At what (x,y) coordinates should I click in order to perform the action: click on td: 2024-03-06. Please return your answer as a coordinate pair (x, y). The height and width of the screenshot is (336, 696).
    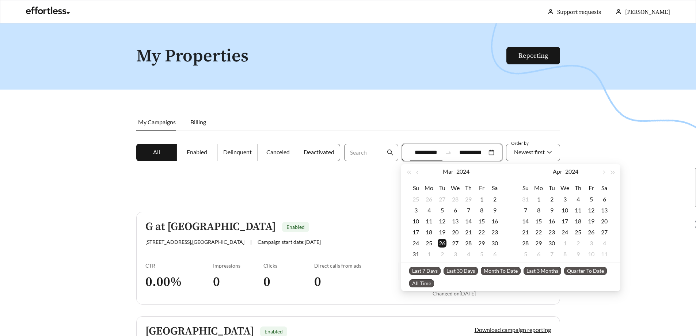
    Looking at the image, I should click on (455, 210).